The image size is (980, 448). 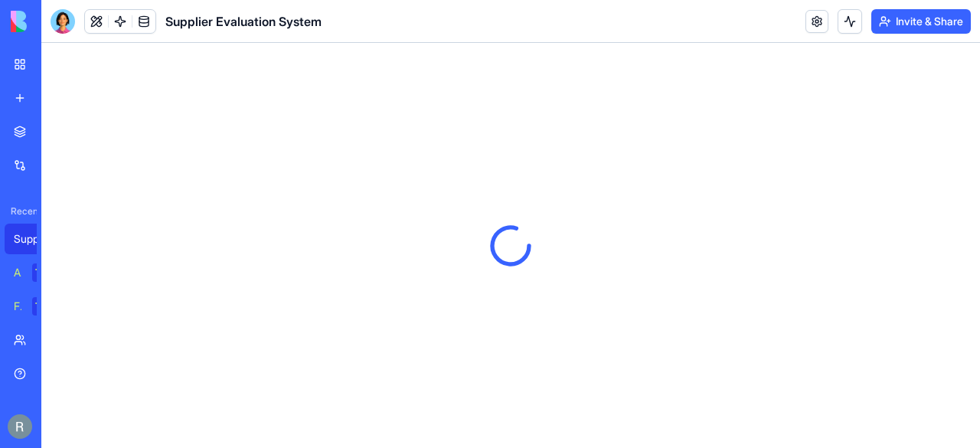 I want to click on div: Feedback Form, so click(x=18, y=306).